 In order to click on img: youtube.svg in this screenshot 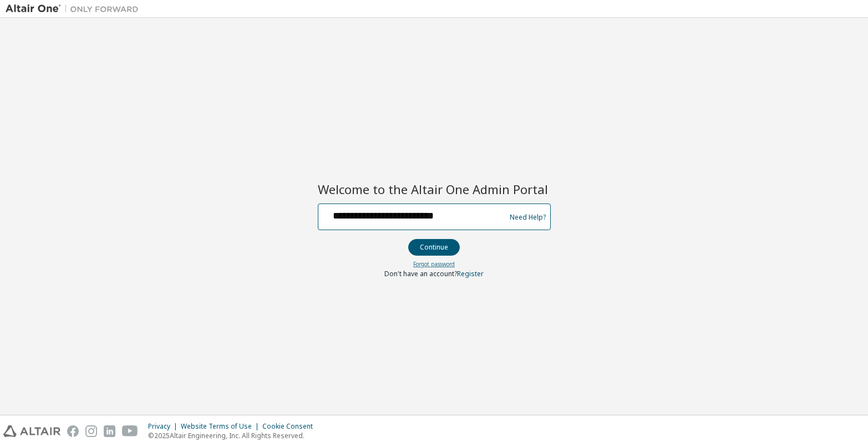, I will do `click(129, 432)`.